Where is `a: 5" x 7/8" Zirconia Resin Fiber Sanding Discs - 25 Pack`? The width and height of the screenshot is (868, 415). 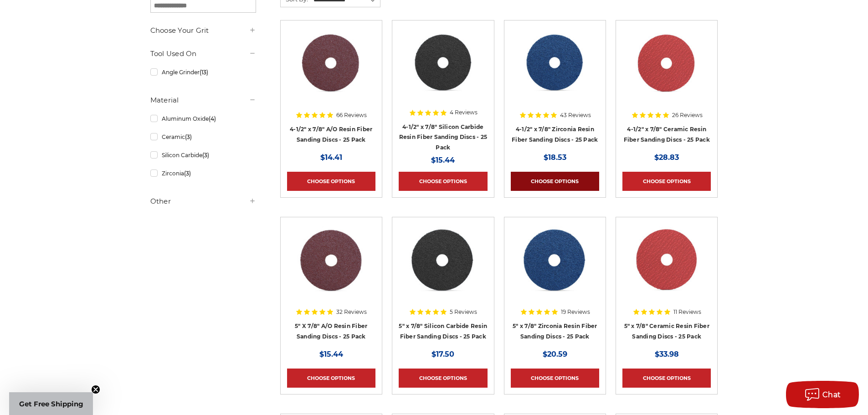 a: 5" x 7/8" Zirconia Resin Fiber Sanding Discs - 25 Pack is located at coordinates (555, 331).